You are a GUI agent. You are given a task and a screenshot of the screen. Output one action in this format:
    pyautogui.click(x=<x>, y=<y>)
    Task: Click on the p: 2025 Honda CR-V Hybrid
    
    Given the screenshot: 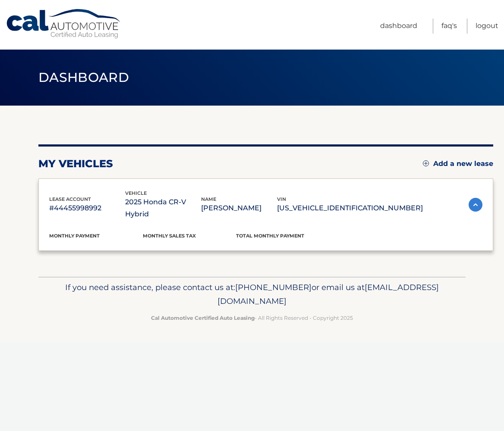 What is the action you would take?
    pyautogui.click(x=163, y=208)
    